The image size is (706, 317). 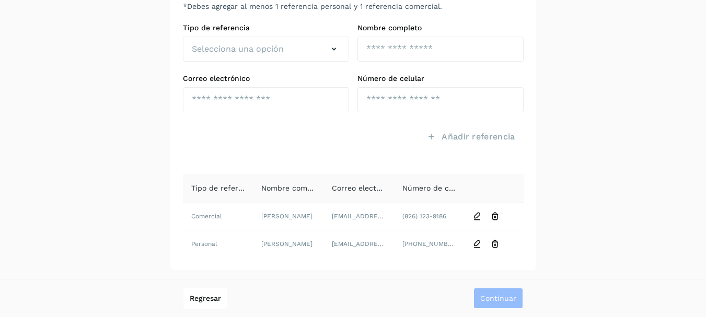 I want to click on span: Personal, so click(x=204, y=244).